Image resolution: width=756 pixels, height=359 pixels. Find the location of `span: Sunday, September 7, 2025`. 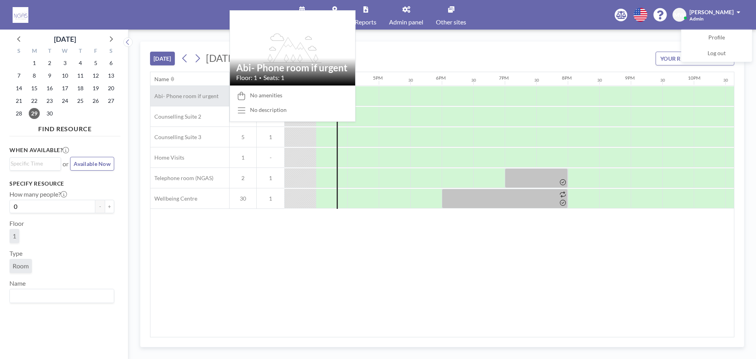

span: Sunday, September 7, 2025 is located at coordinates (19, 76).